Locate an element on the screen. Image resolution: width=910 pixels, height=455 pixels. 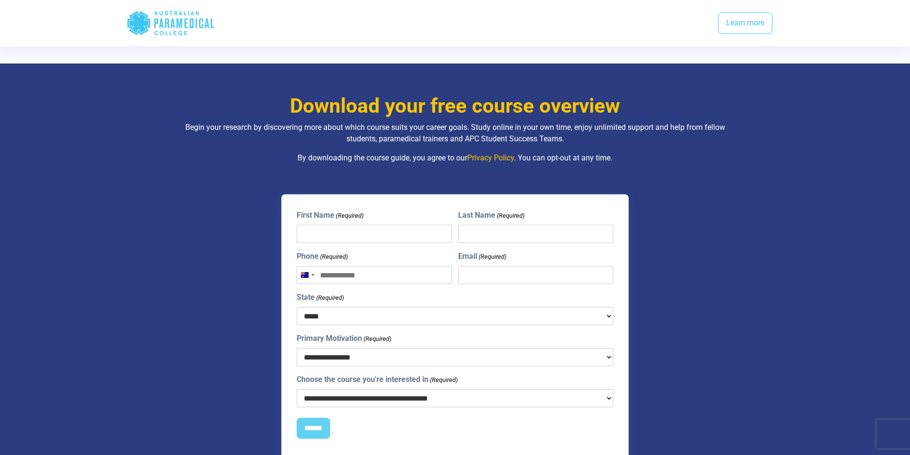
button: Selected country is located at coordinates (307, 275).